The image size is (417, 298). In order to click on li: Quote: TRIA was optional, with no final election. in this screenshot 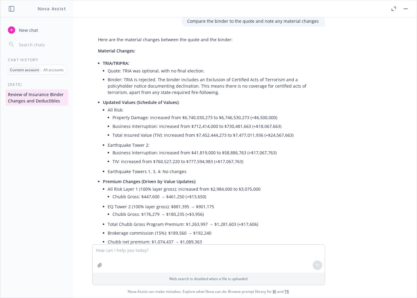, I will do `click(213, 71)`.